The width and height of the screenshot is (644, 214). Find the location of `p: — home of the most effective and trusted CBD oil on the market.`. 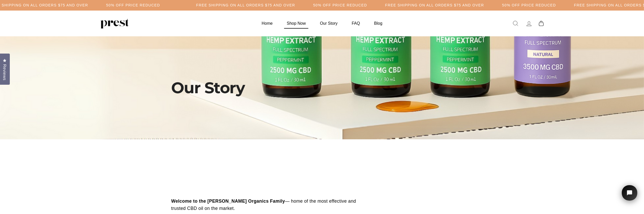

p: — home of the most effective and trusted CBD oil on the market. is located at coordinates (271, 205).